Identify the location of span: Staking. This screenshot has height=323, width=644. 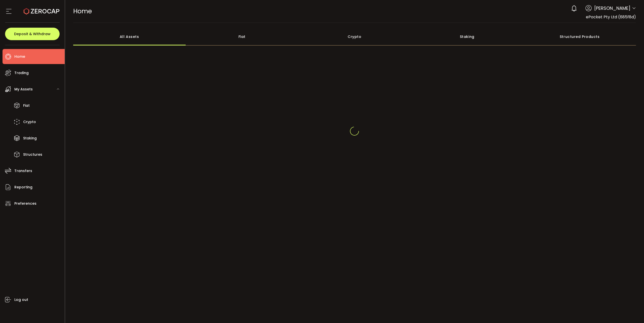
(30, 138).